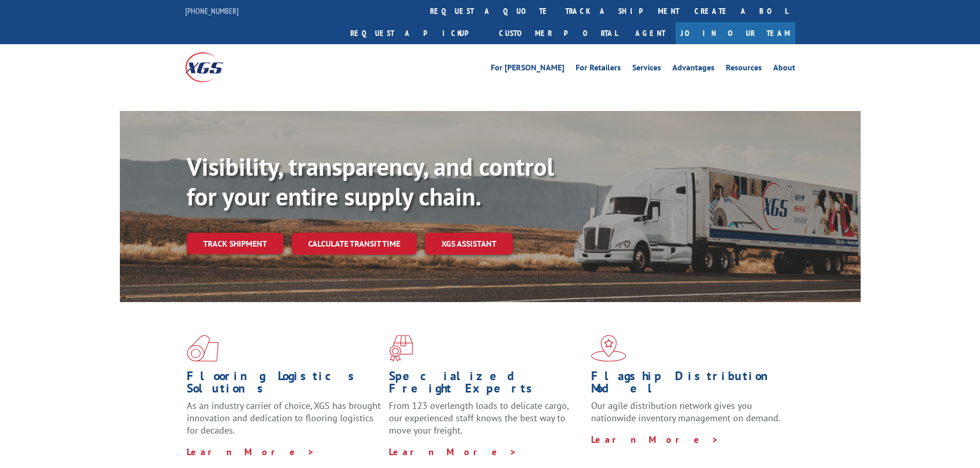 The image size is (980, 468). What do you see at coordinates (693, 70) in the screenshot?
I see `a: Advantages` at bounding box center [693, 70].